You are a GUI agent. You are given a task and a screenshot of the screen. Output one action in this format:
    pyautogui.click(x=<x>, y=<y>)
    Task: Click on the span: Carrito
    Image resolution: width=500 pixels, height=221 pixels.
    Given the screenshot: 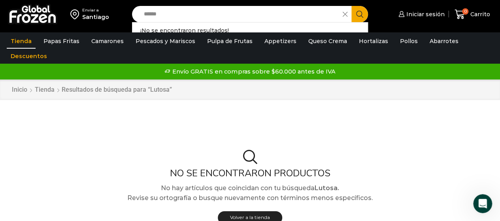 What is the action you would take?
    pyautogui.click(x=479, y=14)
    